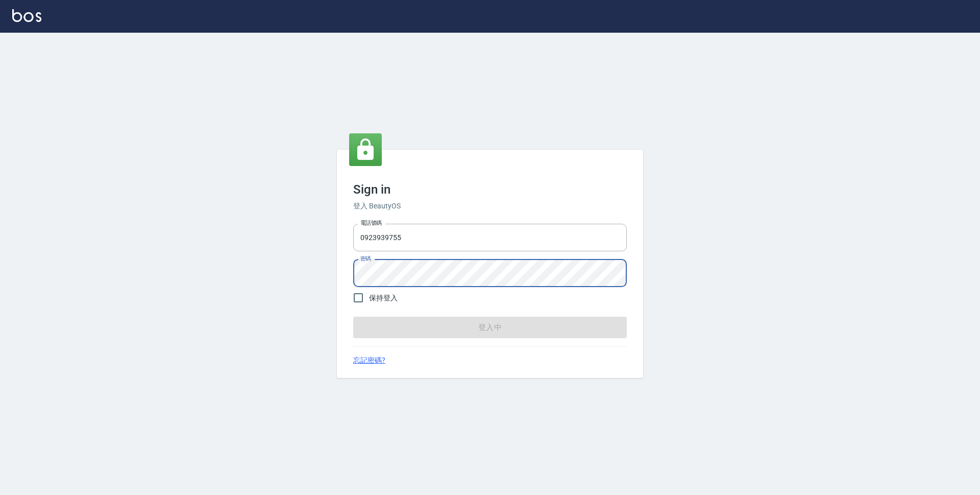 The image size is (980, 495). Describe the element at coordinates (27, 15) in the screenshot. I see `img: Logo` at that location.